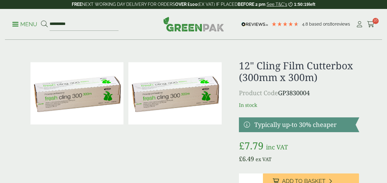 The image size is (387, 183). What do you see at coordinates (370, 24) in the screenshot?
I see `a: 16` at bounding box center [370, 24].